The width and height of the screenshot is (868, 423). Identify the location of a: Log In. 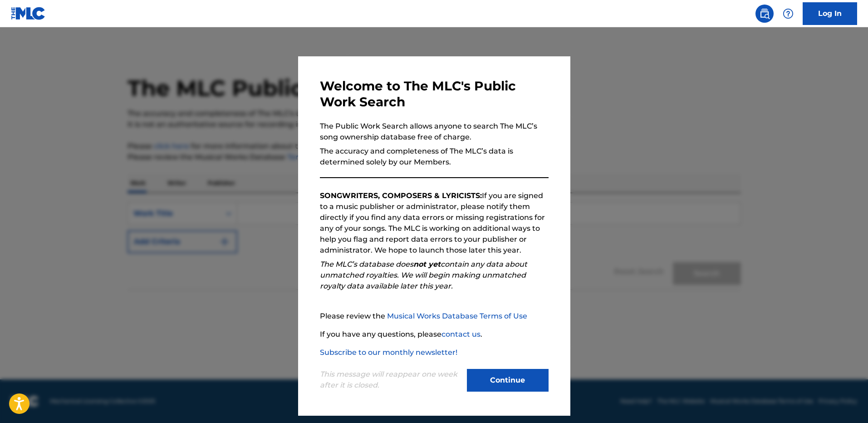
(830, 14).